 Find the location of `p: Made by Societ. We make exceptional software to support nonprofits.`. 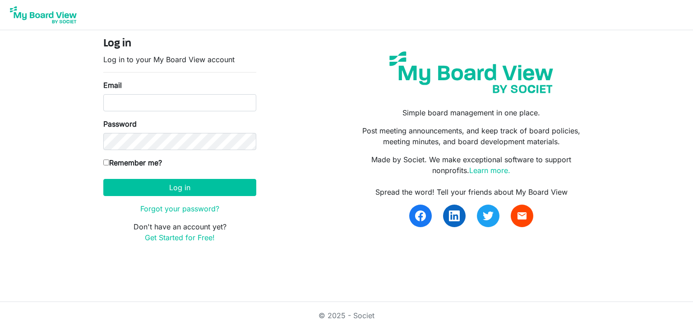

p: Made by Societ. We make exceptional software to support nonprofits. is located at coordinates (471, 165).